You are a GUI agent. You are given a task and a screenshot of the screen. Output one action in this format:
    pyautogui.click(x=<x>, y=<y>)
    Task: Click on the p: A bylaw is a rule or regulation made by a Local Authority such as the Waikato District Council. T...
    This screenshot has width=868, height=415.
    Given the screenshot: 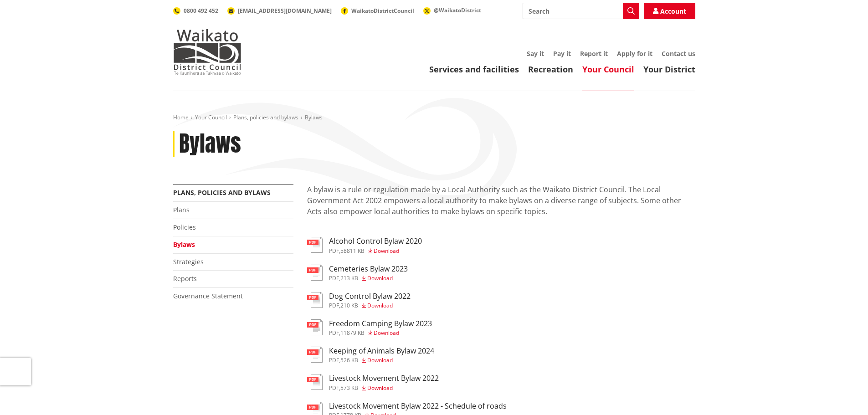 What is the action you would take?
    pyautogui.click(x=501, y=206)
    